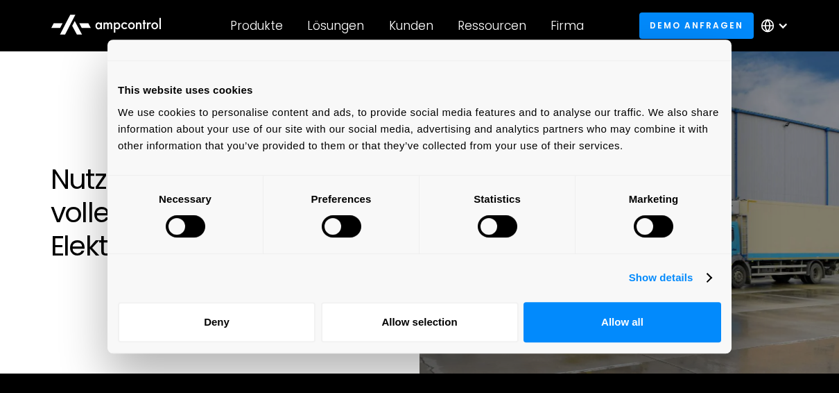  What do you see at coordinates (420, 90) in the screenshot?
I see `div: This website uses cookies` at bounding box center [420, 90].